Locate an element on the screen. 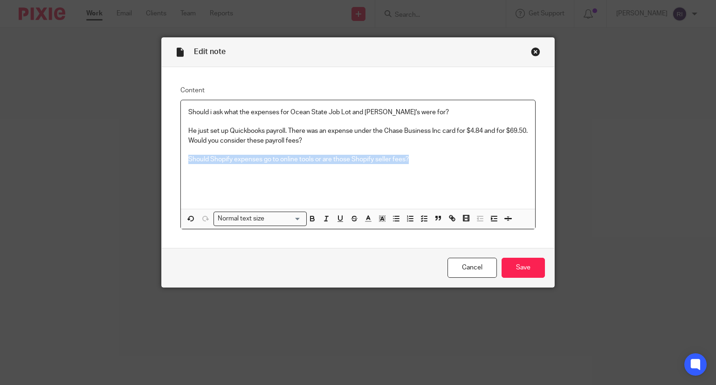  label: Content is located at coordinates (358, 90).